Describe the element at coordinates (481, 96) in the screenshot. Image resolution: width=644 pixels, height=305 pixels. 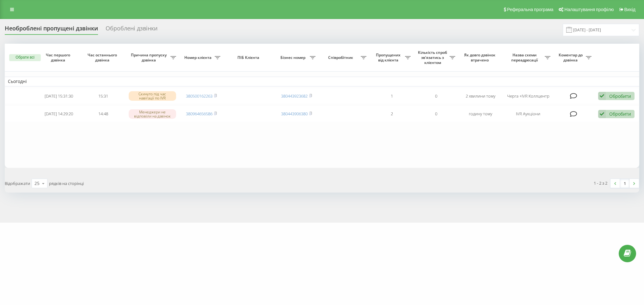
I see `td: 2 хвилини тому` at that location.